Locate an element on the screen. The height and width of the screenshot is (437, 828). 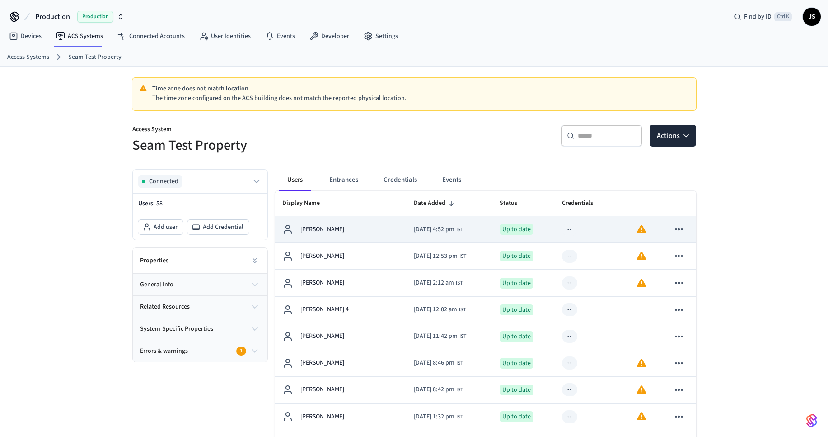
span: Ctrl K is located at coordinates (783, 17).